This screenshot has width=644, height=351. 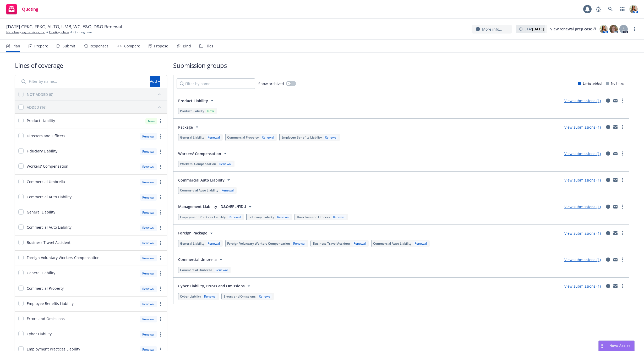 What do you see at coordinates (48, 243) in the screenshot?
I see `span: Business Travel Accident` at bounding box center [48, 243].